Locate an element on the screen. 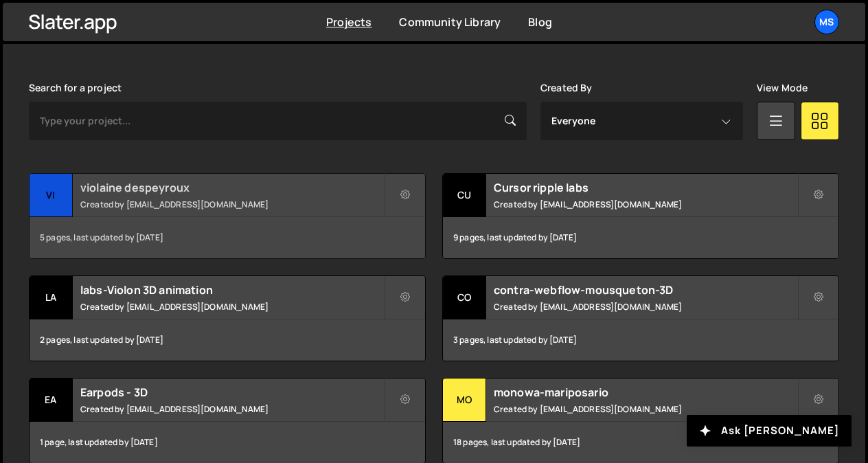 This screenshot has width=868, height=463. div: la is located at coordinates (51, 297).